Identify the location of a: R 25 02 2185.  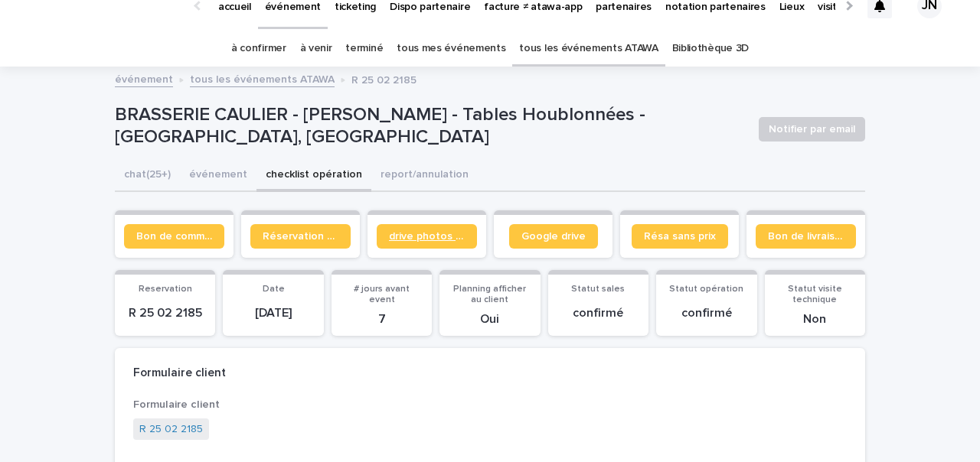
(171, 429).